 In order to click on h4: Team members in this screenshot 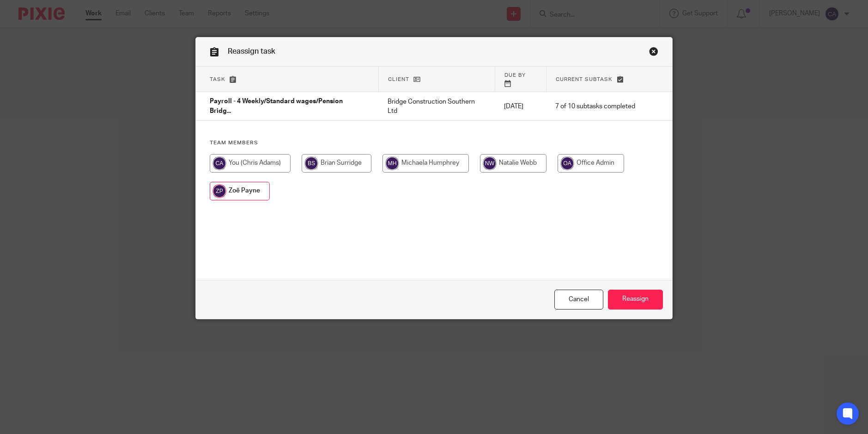, I will do `click(434, 143)`.